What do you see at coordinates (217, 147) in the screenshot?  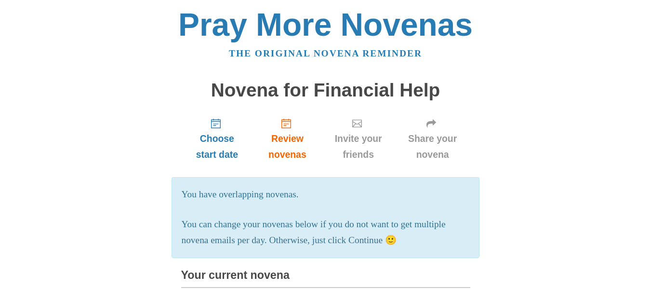 I see `span: Choose start date` at bounding box center [217, 147].